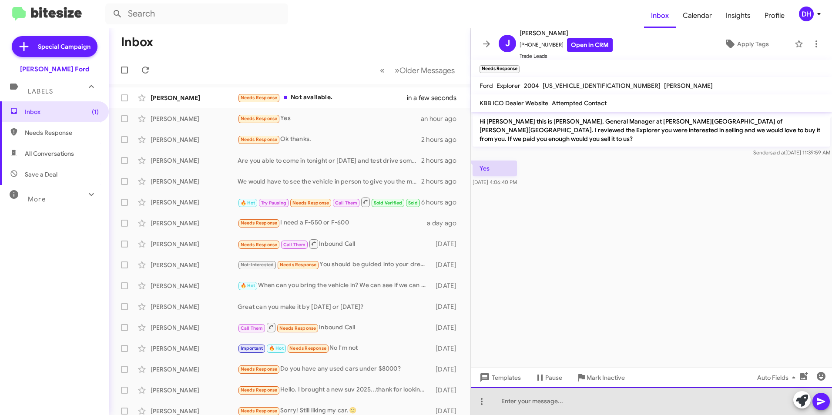  What do you see at coordinates (499, 377) in the screenshot?
I see `button: Templates` at bounding box center [499, 377].